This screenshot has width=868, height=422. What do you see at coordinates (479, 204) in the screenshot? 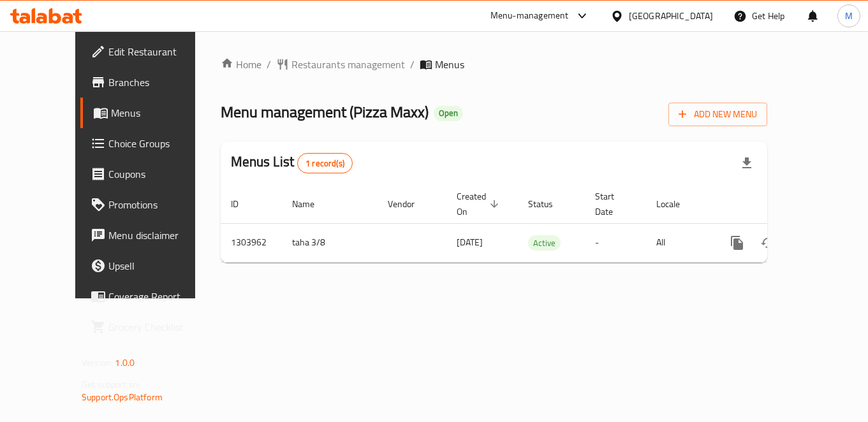
I see `span: Created On` at bounding box center [479, 204].